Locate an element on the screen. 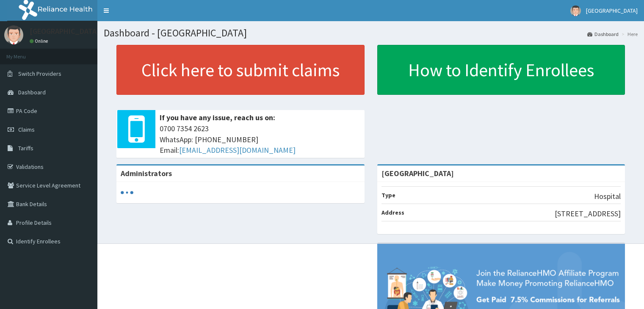 The image size is (644, 309). p: Hospital is located at coordinates (607, 196).